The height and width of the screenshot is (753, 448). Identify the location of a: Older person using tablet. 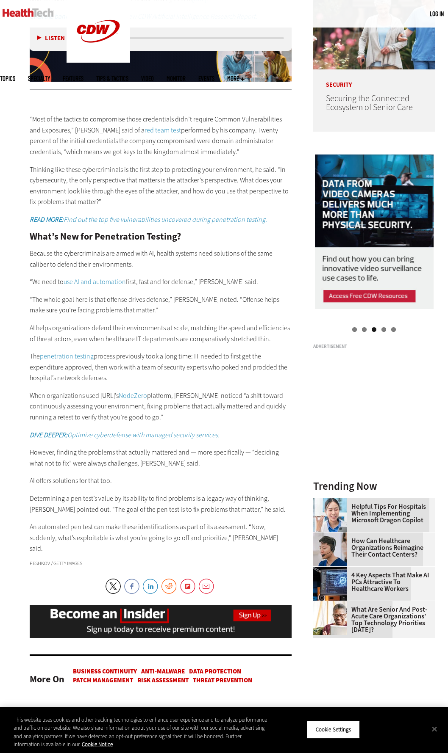
(332, 605).